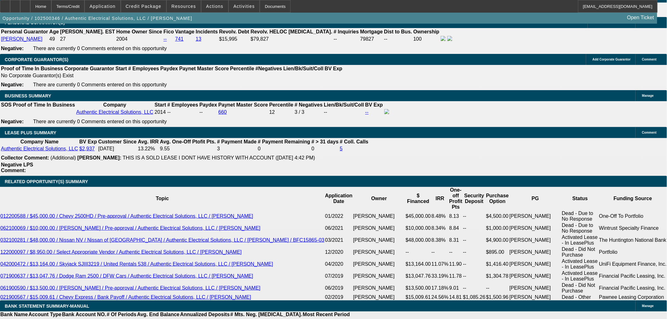 This screenshot has width=667, height=319. I want to click on span: RELATED OPPORTUNITY(S) SUMMARY, so click(46, 181).